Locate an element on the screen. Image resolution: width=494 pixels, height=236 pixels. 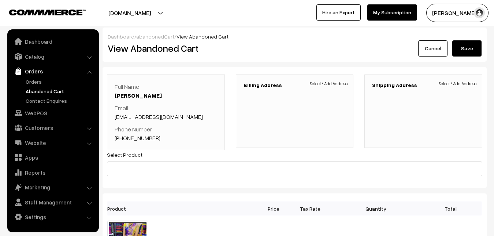
th: Product is located at coordinates (130, 208).